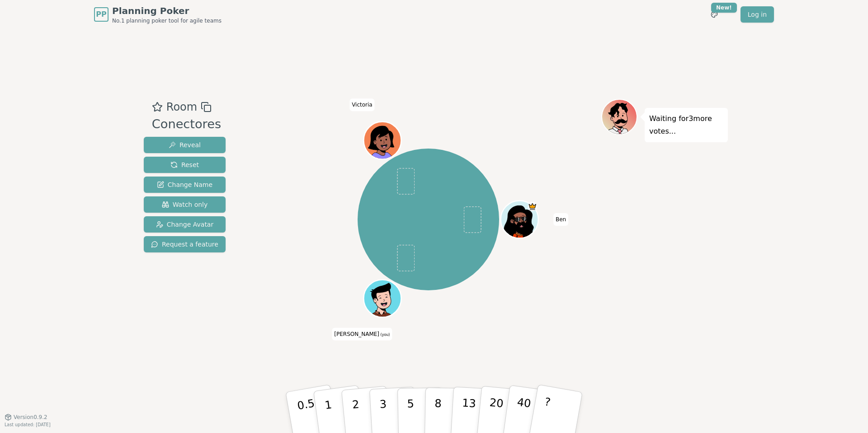 Image resolution: width=868 pixels, height=433 pixels. Describe the element at coordinates (184, 205) in the screenshot. I see `button: Watch only` at that location.